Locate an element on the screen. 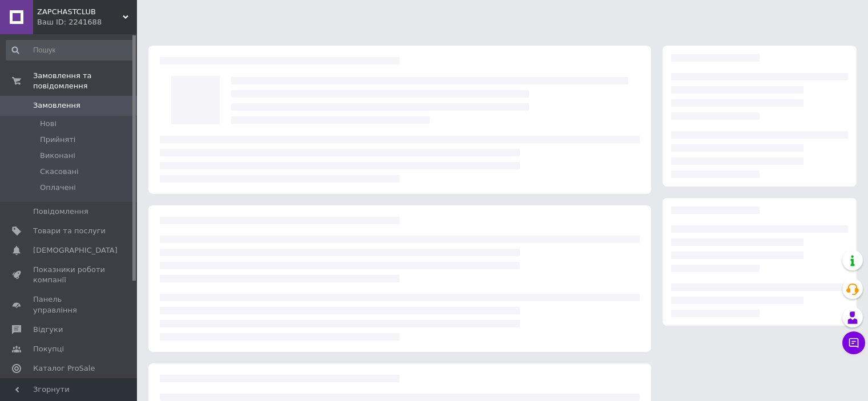 This screenshot has width=868, height=401. button: Чат з покупцем is located at coordinates (854, 343).